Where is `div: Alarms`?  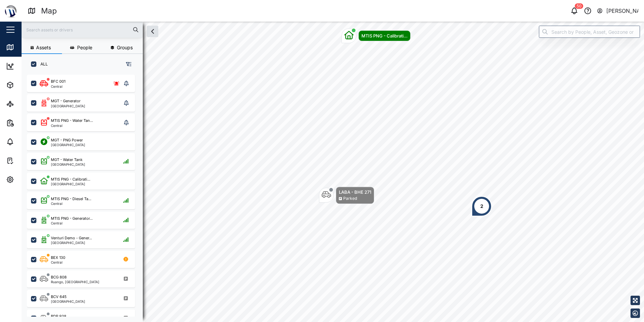 div: Alarms is located at coordinates (28, 142).